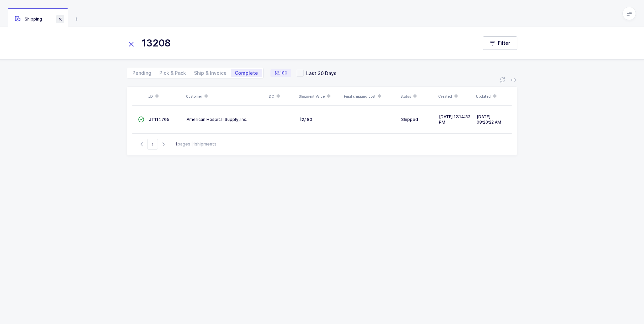  Describe the element at coordinates (417, 97) in the screenshot. I see `div: Status` at that location.